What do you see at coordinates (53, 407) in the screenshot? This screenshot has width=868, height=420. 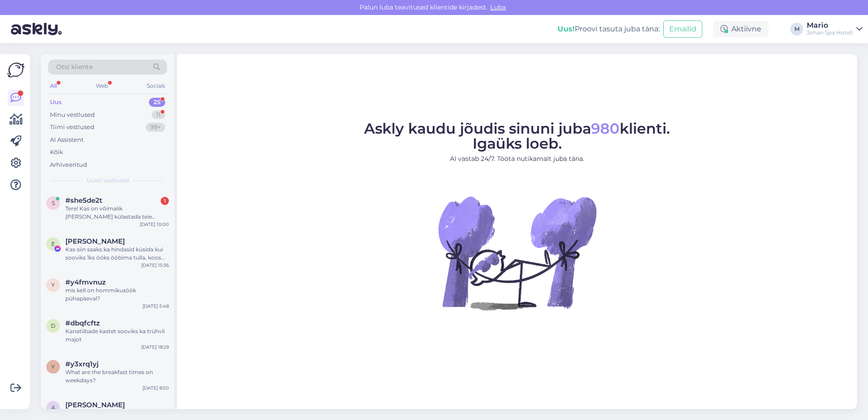 I see `span: A` at bounding box center [53, 407].